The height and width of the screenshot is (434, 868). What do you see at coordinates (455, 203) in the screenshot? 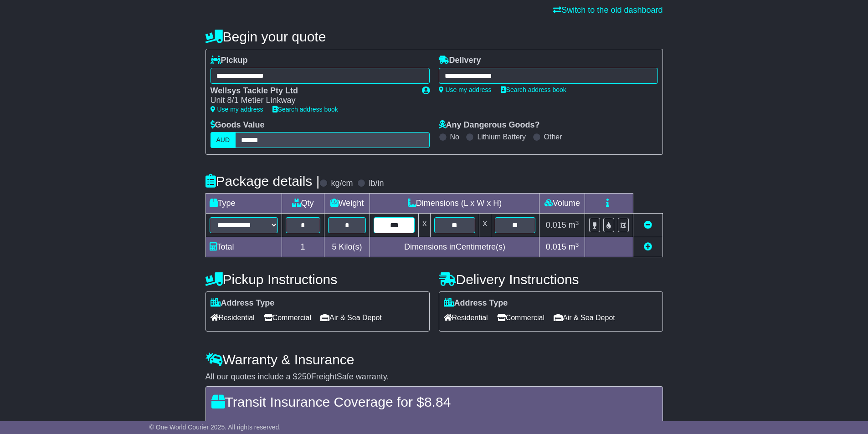
I see `td: Dimensions (L x W x H)` at bounding box center [455, 203].